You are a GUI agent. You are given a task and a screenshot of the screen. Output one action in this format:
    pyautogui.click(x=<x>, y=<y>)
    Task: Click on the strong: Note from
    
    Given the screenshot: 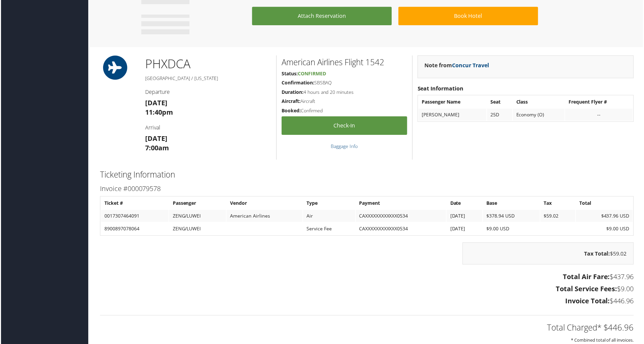 What is the action you would take?
    pyautogui.click(x=457, y=65)
    